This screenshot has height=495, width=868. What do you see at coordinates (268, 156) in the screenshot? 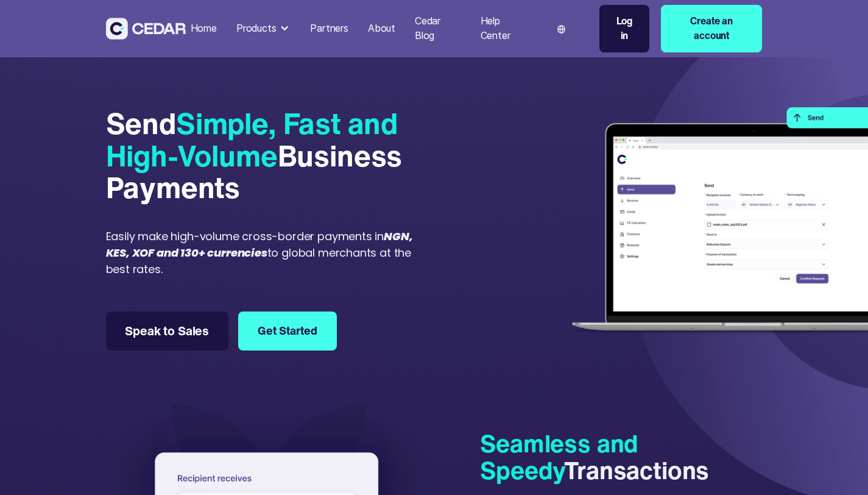
I see `div: Send Business Payments` at bounding box center [268, 156].